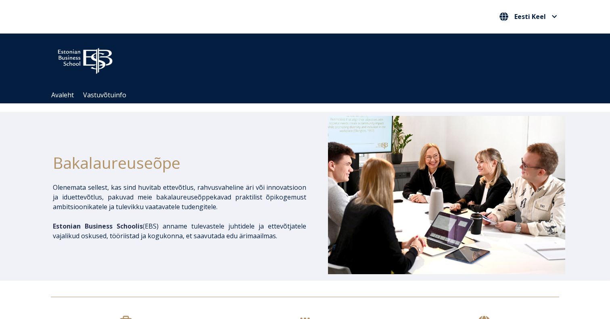 The height and width of the screenshot is (319, 610). I want to click on span: Eesti Keel, so click(530, 17).